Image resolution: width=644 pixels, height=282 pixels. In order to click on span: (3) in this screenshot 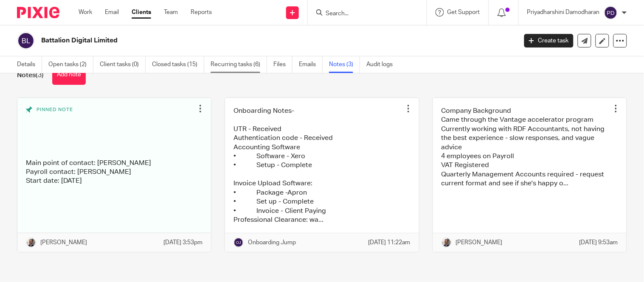, I will do `click(40, 75)`.